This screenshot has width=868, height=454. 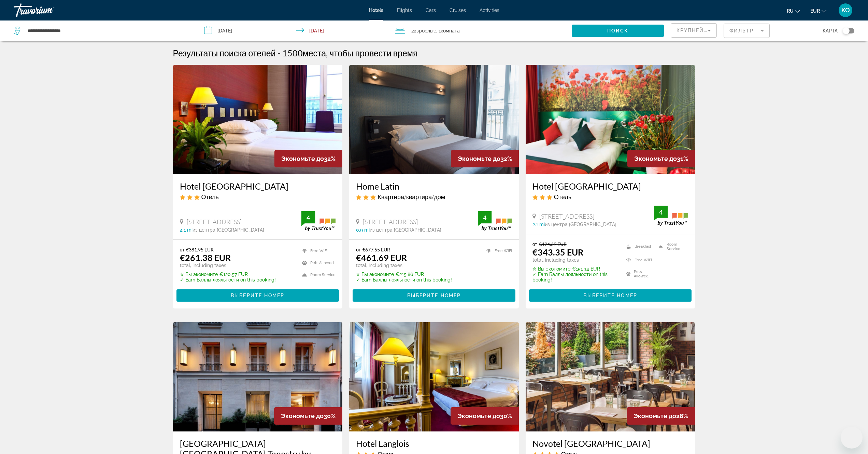 I want to click on mat-select: Sort by, so click(x=693, y=31).